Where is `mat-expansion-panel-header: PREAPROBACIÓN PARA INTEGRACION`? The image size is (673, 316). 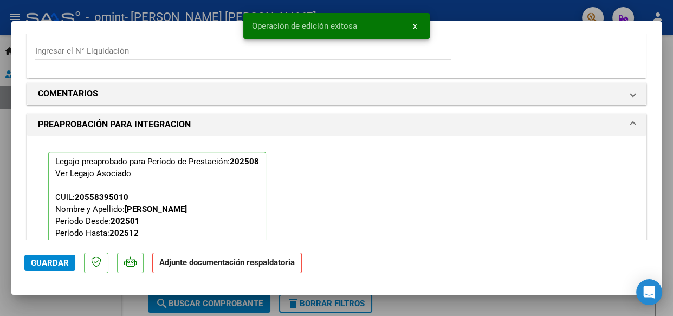 mat-expansion-panel-header: PREAPROBACIÓN PARA INTEGRACION is located at coordinates (337, 125).